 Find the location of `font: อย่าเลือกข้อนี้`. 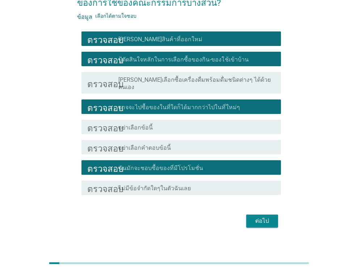

font: อย่าเลือกข้อนี้ is located at coordinates (135, 127).